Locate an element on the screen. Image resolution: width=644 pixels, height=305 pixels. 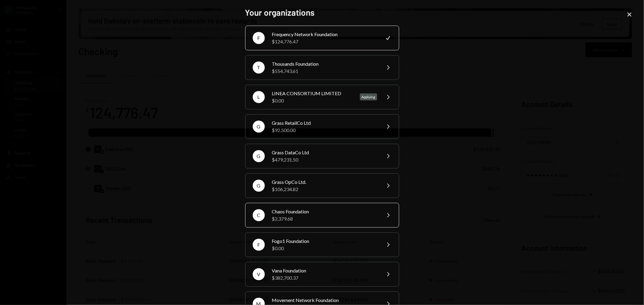
button: CChaos Foundation$2,379.68 is located at coordinates (322, 215).